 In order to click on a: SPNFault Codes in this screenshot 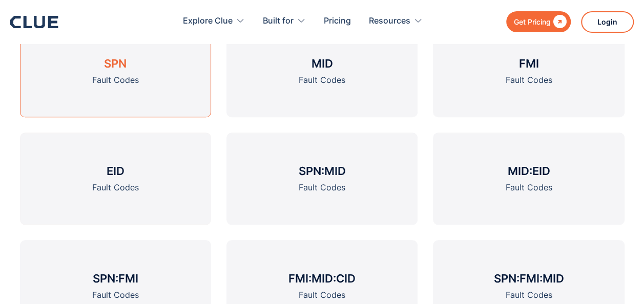, I will do `click(116, 71)`.